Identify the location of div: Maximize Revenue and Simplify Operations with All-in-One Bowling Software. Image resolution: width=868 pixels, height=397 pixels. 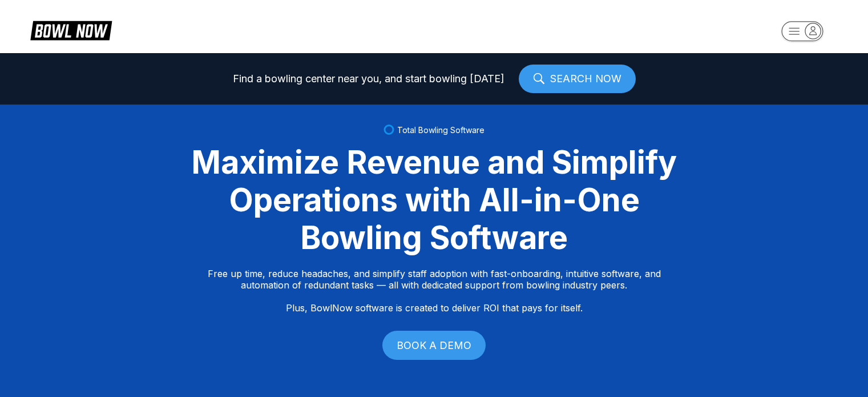
(434, 200).